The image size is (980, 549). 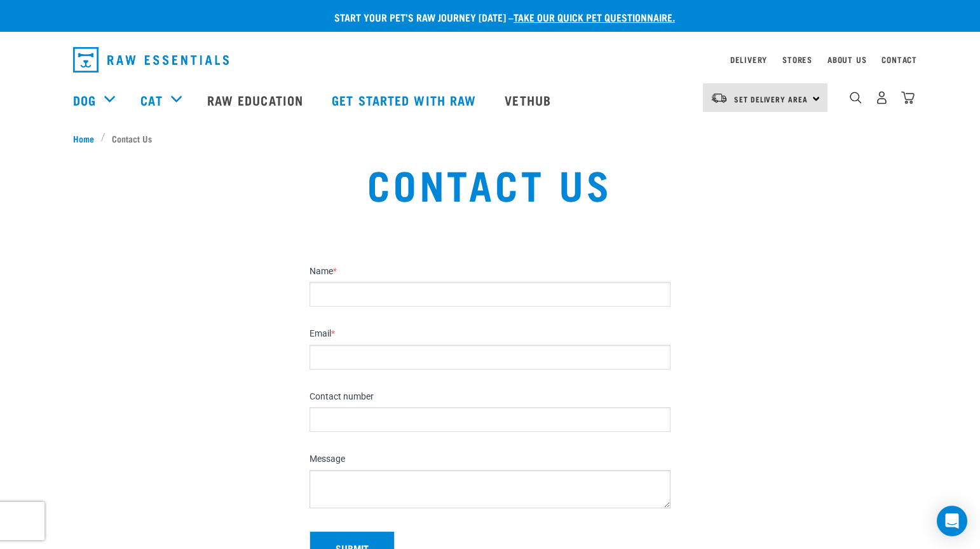 What do you see at coordinates (406, 100) in the screenshot?
I see `a: Get started with Raw` at bounding box center [406, 100].